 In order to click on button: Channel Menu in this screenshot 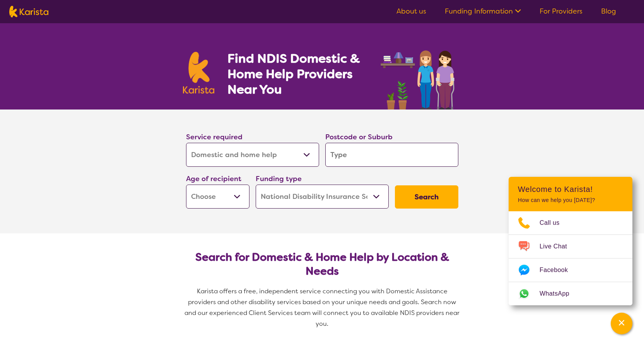, I will do `click(622, 323)`.